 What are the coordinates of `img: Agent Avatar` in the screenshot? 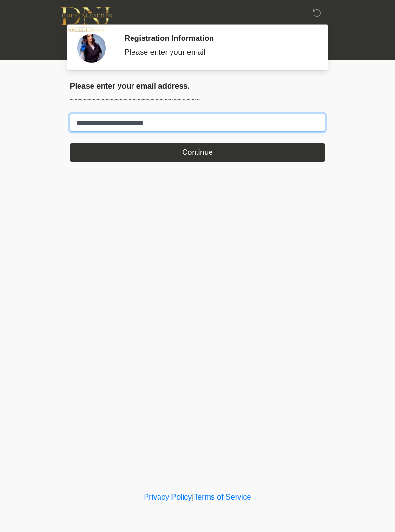 It's located at (91, 48).